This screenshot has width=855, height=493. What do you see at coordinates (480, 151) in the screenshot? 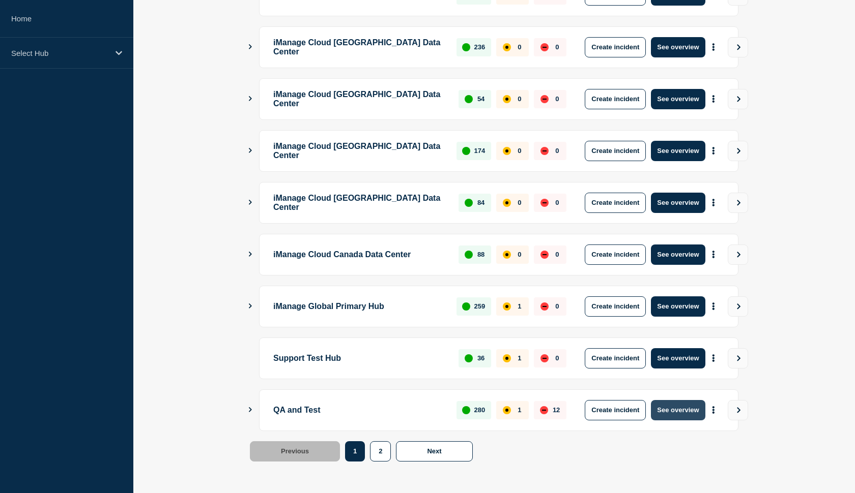
I see `p: 174` at bounding box center [480, 151].